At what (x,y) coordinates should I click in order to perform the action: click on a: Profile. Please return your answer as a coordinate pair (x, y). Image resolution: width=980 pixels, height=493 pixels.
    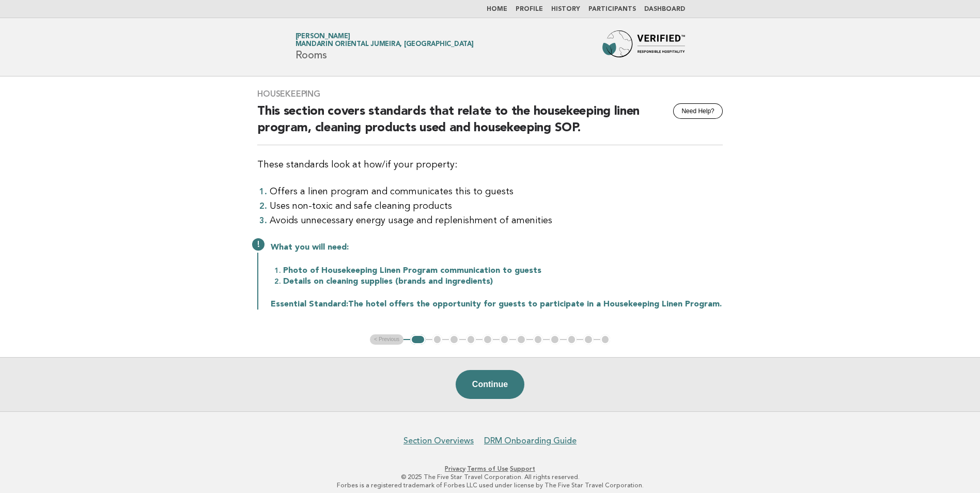
    Looking at the image, I should click on (529, 10).